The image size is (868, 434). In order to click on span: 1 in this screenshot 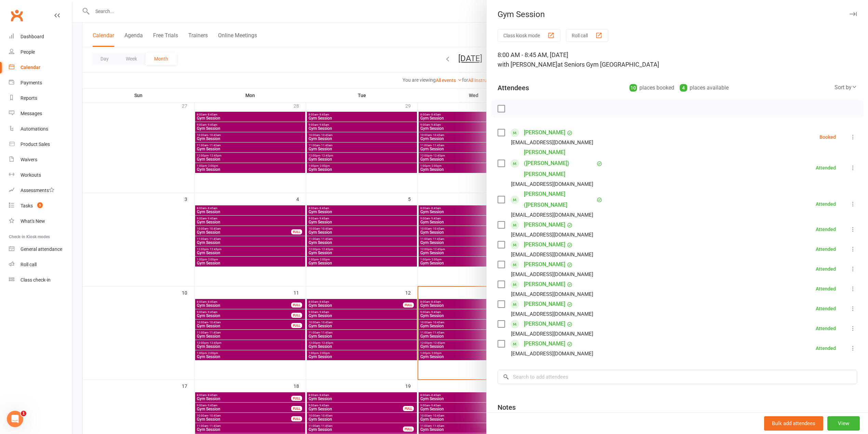, I will do `click(23, 413)`.